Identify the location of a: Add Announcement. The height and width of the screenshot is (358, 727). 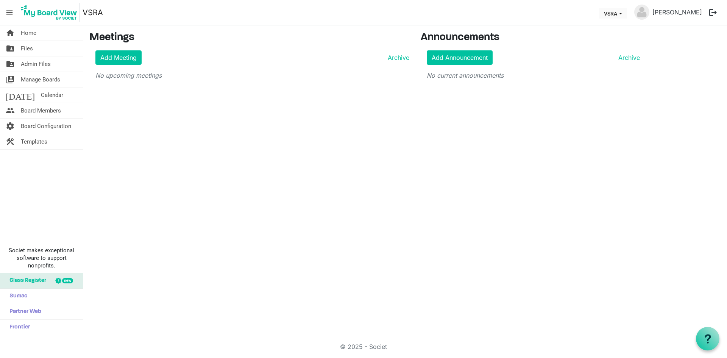
(460, 58).